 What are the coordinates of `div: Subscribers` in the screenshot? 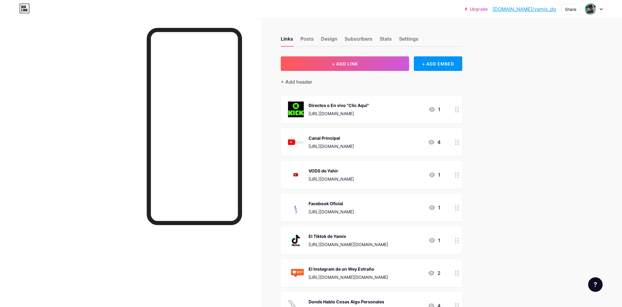 It's located at (359, 41).